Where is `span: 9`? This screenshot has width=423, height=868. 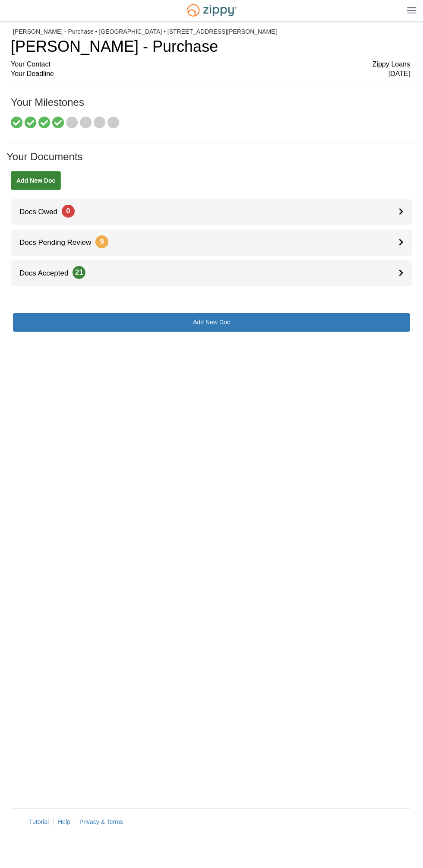 span: 9 is located at coordinates (102, 242).